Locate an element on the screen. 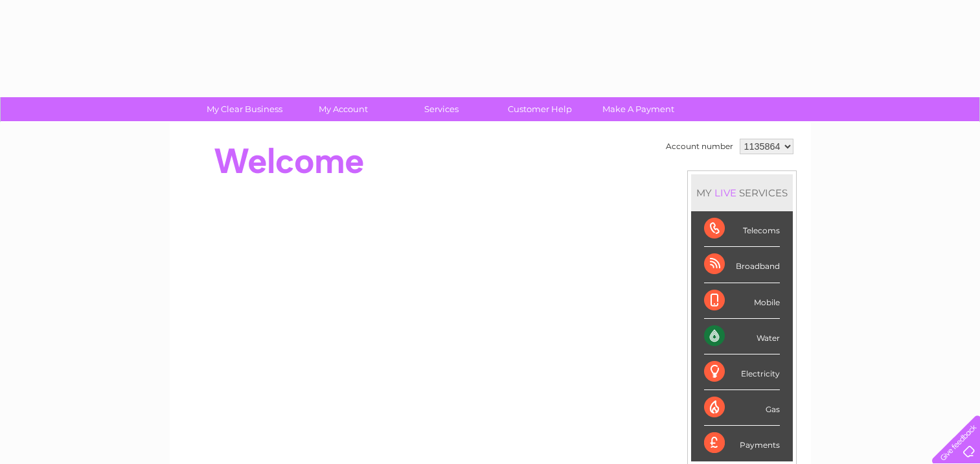 The height and width of the screenshot is (464, 980). td: Account number is located at coordinates (699, 146).